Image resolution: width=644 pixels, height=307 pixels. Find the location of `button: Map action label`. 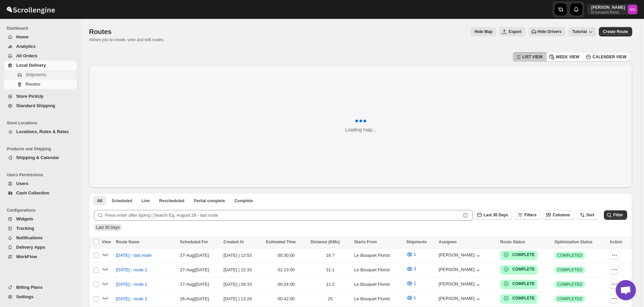

button: Map action label is located at coordinates (483, 32).